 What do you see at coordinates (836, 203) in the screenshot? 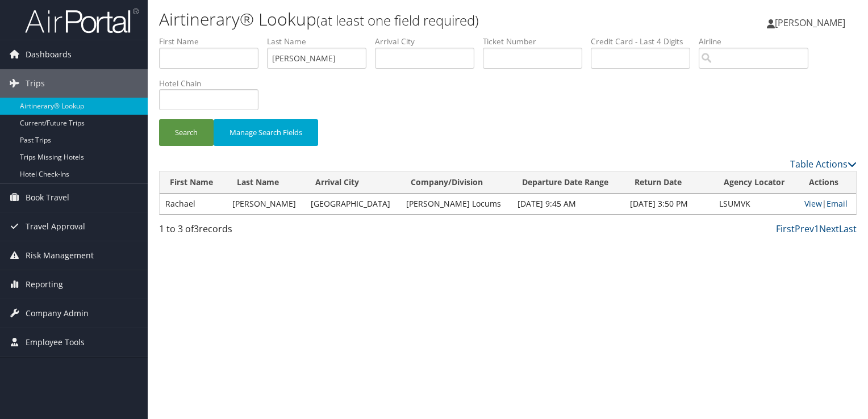
I see `a: Email` at bounding box center [836, 203].